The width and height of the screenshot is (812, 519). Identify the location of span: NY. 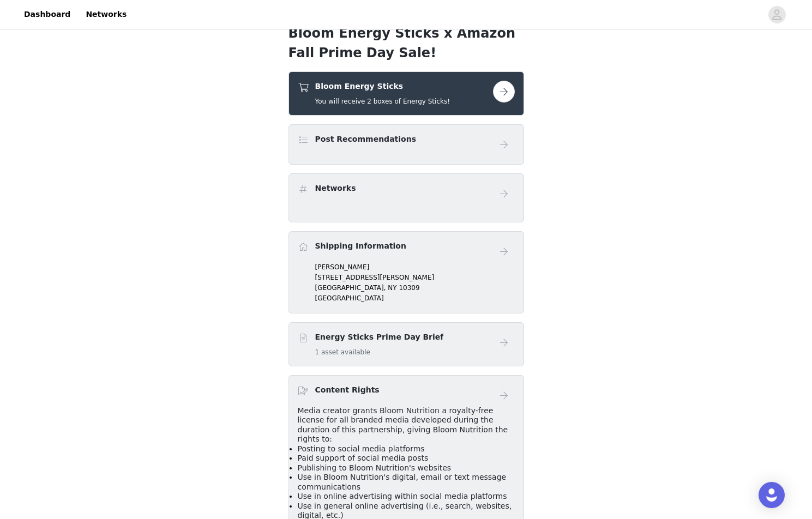
(392, 288).